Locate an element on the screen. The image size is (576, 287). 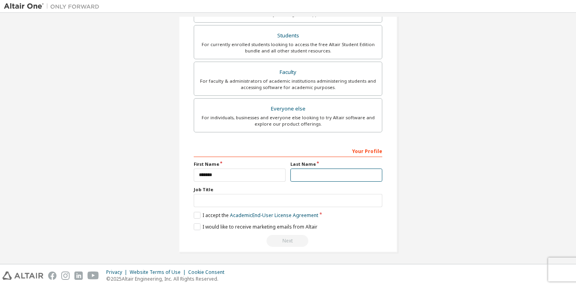
img: altair_logo.svg is located at coordinates (23, 276).